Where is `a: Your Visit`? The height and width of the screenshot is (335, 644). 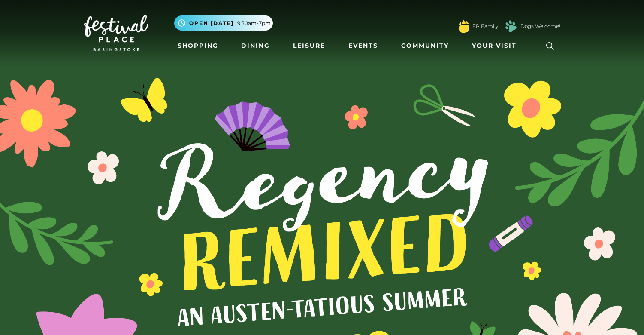
a: Your Visit is located at coordinates (497, 45).